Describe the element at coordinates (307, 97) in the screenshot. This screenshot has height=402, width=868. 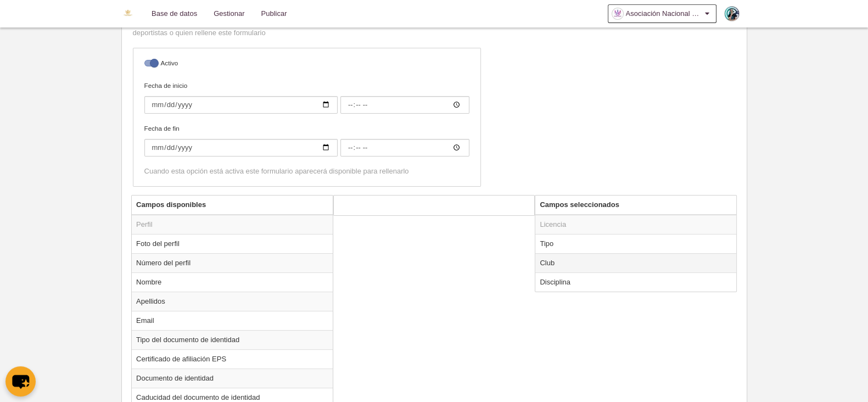
I see `label: Fecha de inicio` at that location.